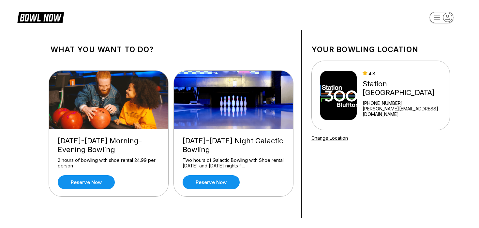  Describe the element at coordinates (338, 95) in the screenshot. I see `img: Station 300 Bluffton` at that location.